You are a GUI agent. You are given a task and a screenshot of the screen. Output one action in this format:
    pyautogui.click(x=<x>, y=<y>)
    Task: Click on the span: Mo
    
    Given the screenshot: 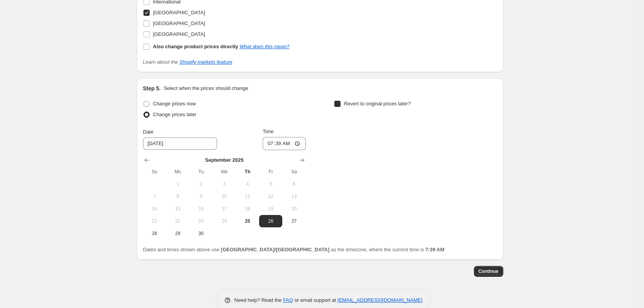 What is the action you would take?
    pyautogui.click(x=178, y=172)
    